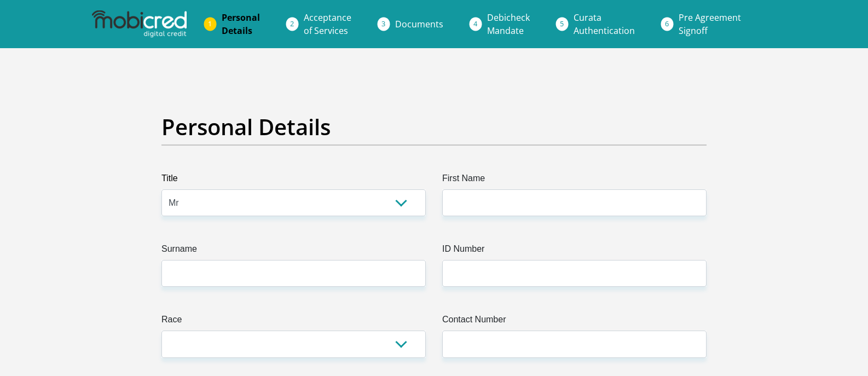 The width and height of the screenshot is (868, 376). Describe the element at coordinates (574, 251) in the screenshot. I see `label: ID Number` at that location.